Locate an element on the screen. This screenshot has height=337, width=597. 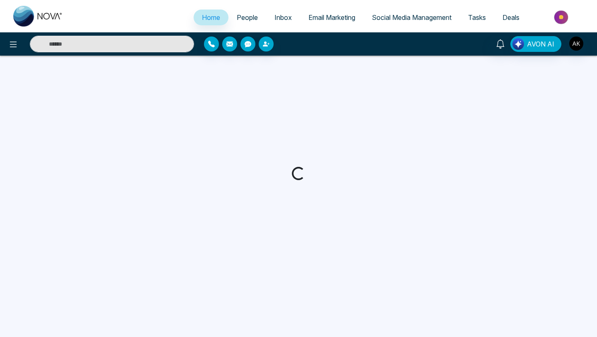
img: Nova CRM Logo is located at coordinates (38, 16).